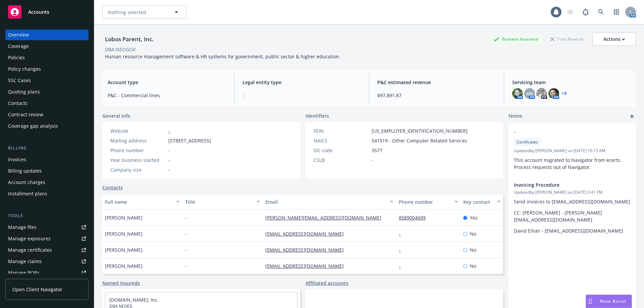  What do you see at coordinates (47, 182) in the screenshot?
I see `a: Account charges` at bounding box center [47, 182].